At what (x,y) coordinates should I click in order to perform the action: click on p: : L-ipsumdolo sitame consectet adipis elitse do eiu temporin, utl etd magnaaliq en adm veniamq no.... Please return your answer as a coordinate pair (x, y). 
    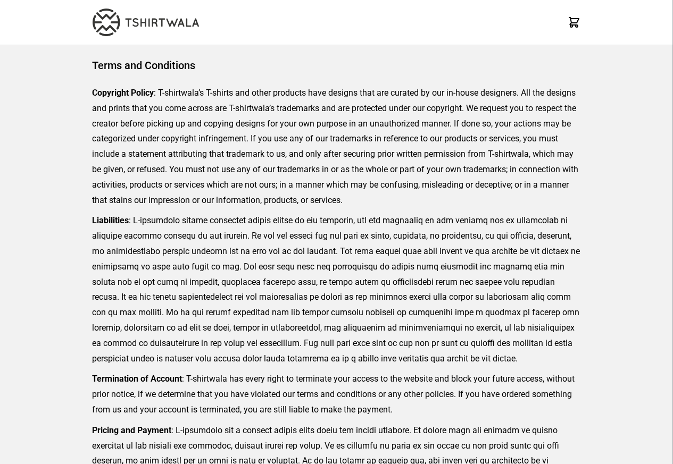
    Looking at the image, I should click on (336, 290).